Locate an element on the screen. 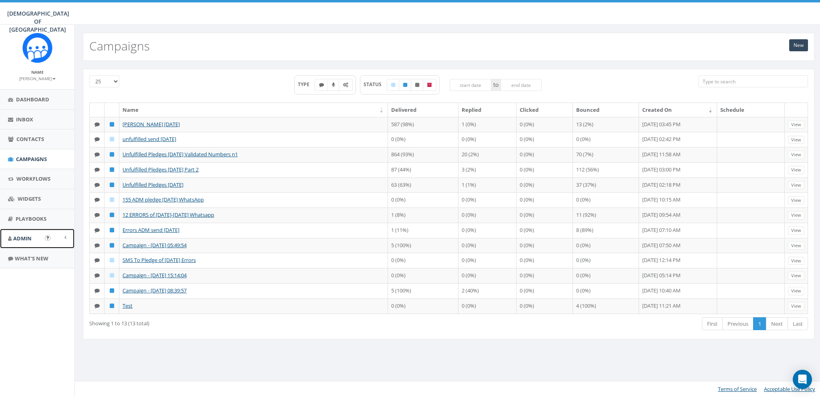 This screenshot has width=820, height=397. div: Open Intercom Messenger is located at coordinates (803, 379).